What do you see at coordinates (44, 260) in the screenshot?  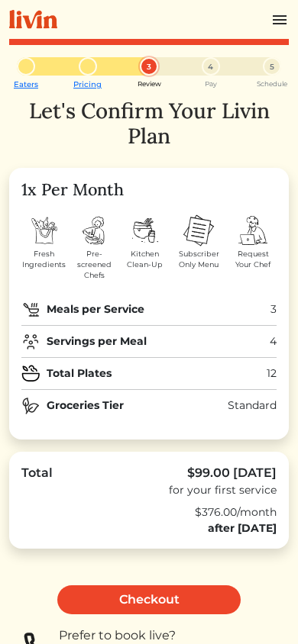 I see `span: Fresh Ingredients` at bounding box center [44, 260].